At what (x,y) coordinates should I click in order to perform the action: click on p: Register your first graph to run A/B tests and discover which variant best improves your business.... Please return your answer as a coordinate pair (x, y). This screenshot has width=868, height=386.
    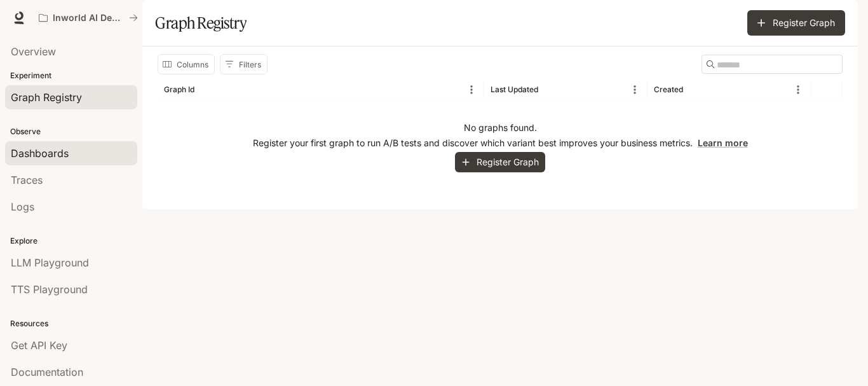
    Looking at the image, I should click on (500, 143).